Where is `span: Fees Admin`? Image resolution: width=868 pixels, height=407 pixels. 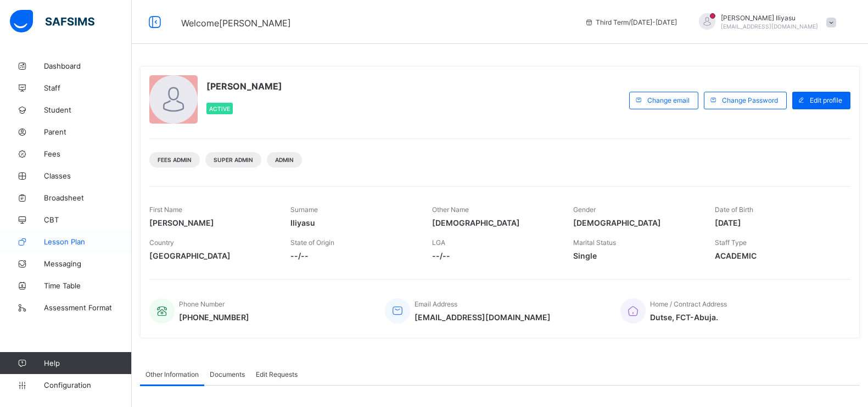 span: Fees Admin is located at coordinates (174, 160).